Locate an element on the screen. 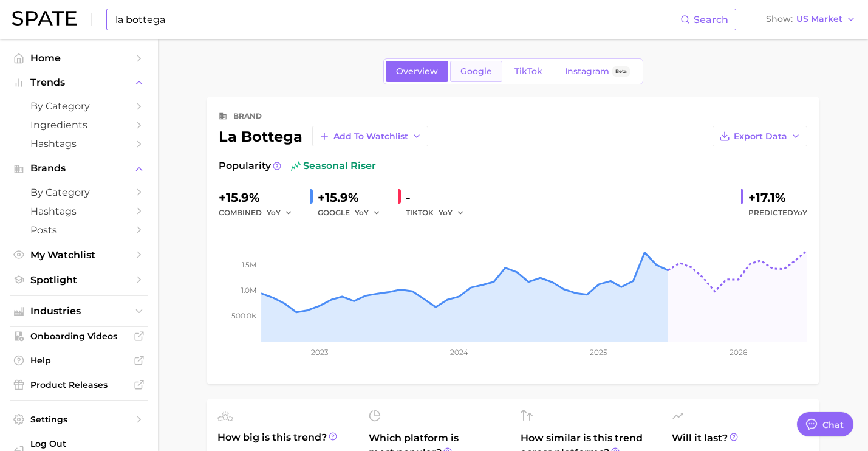 This screenshot has width=868, height=451. a: Ingredients is located at coordinates (79, 124).